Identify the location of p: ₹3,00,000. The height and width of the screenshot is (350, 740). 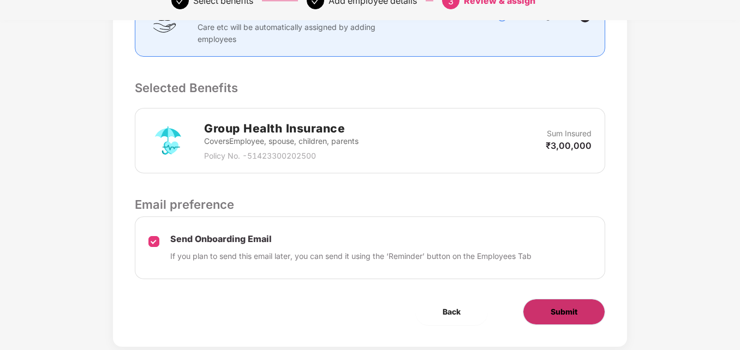
(569, 146).